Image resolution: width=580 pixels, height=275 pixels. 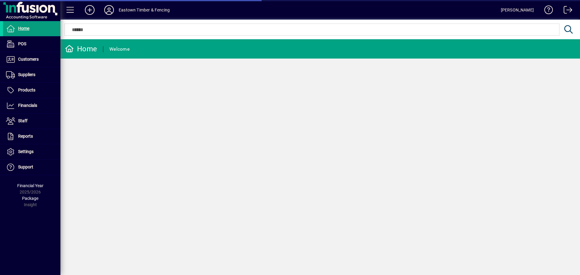 I want to click on a: Financials, so click(x=32, y=106).